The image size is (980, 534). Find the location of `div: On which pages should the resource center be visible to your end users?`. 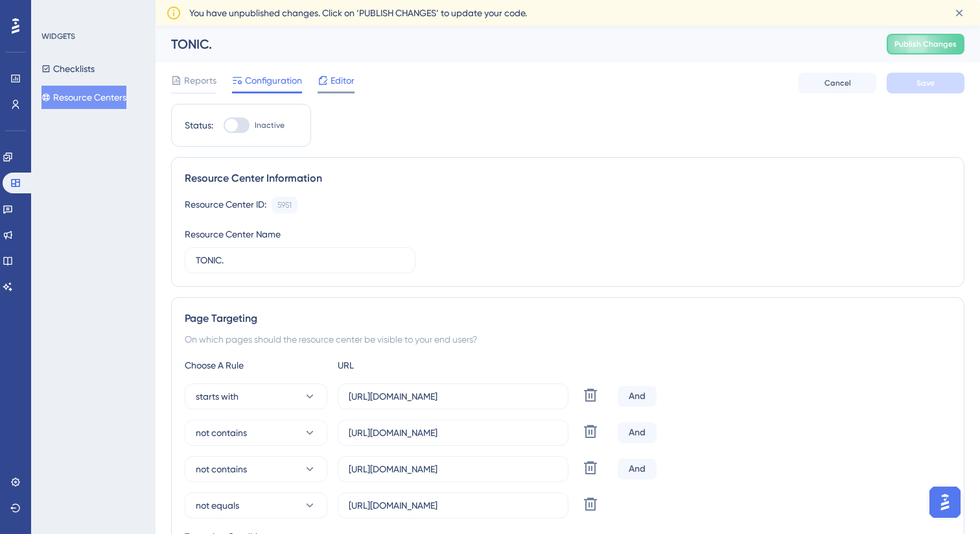

div: On which pages should the resource center be visible to your end users? is located at coordinates (568, 340).